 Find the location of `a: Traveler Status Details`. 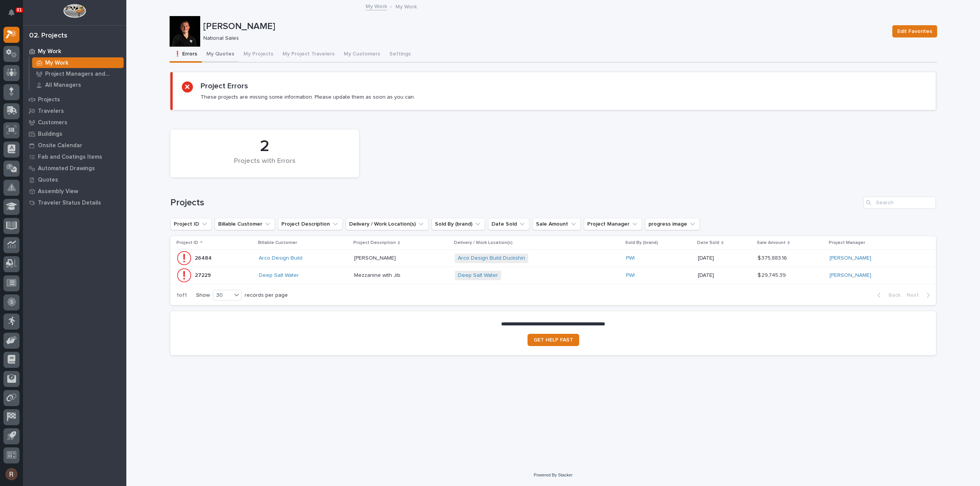

a: Traveler Status Details is located at coordinates (75, 202).